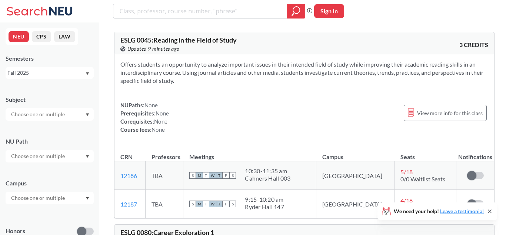 The width and height of the screenshot is (506, 235). I want to click on button: NEU, so click(19, 37).